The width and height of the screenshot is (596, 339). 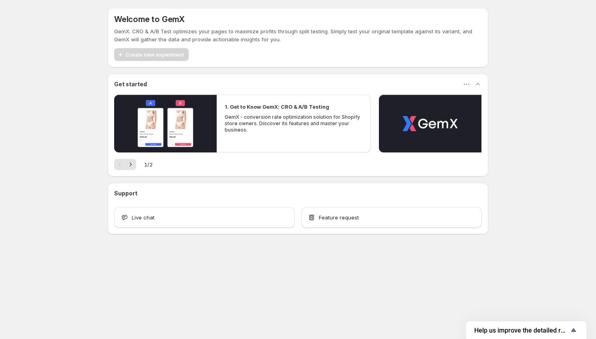 What do you see at coordinates (126, 193) in the screenshot?
I see `h3: Support` at bounding box center [126, 193].